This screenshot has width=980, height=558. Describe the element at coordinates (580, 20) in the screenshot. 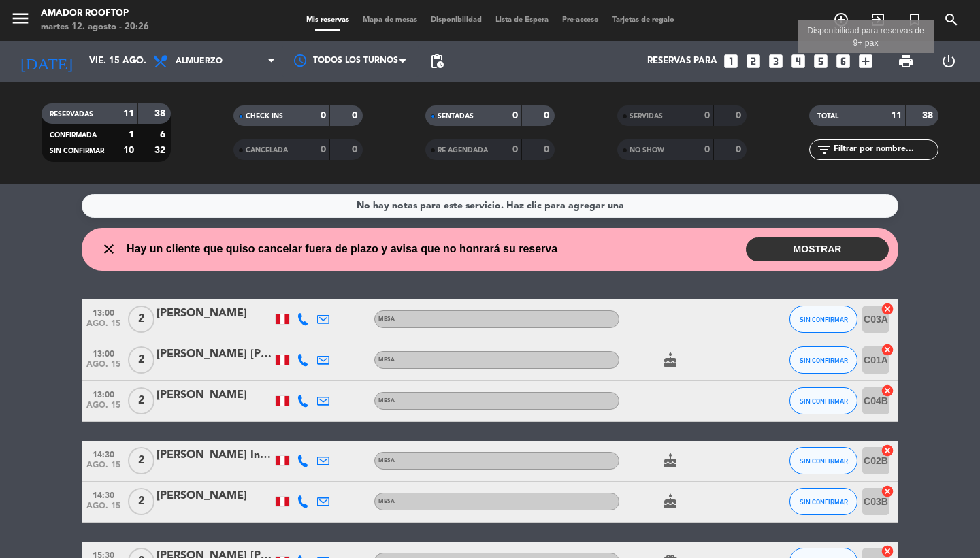

I see `span: Pre-acceso` at that location.